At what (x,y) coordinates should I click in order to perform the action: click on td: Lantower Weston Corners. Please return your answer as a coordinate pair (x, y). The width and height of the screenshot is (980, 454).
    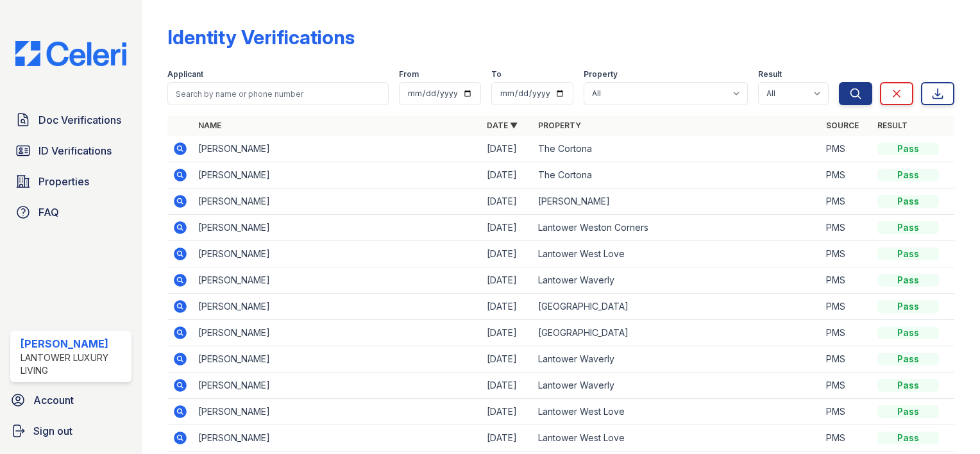
    Looking at the image, I should click on (676, 228).